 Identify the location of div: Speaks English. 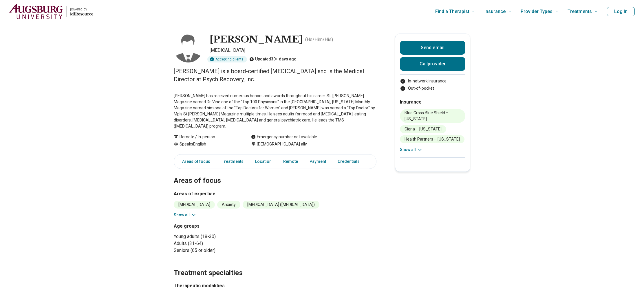
(207, 144).